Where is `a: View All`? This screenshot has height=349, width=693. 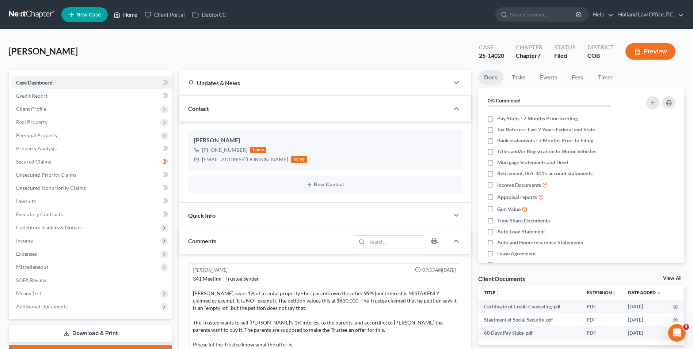
a: View All is located at coordinates (672, 278).